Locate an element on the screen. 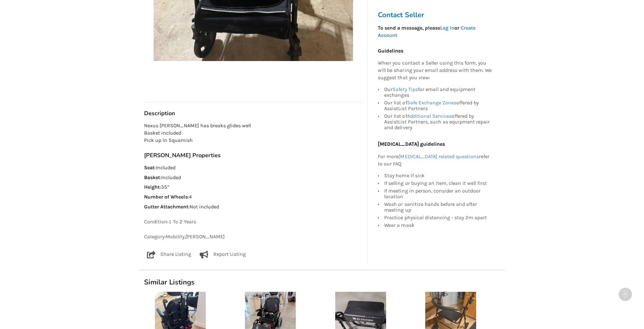 Image resolution: width=644 pixels, height=329 pixels. strong: Number of Wheels is located at coordinates (166, 197).